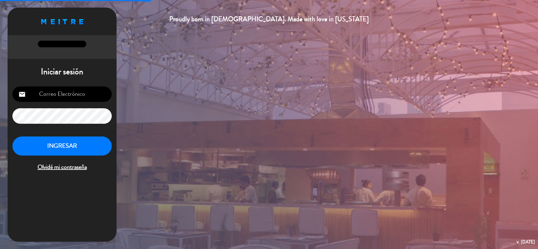  Describe the element at coordinates (22, 116) in the screenshot. I see `i: lock` at that location.